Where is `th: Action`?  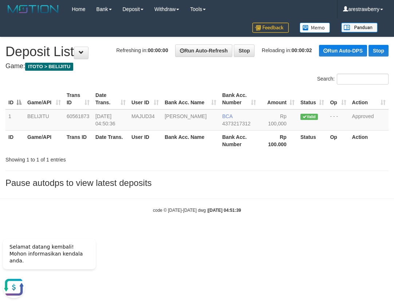 th: Action is located at coordinates (369, 140).